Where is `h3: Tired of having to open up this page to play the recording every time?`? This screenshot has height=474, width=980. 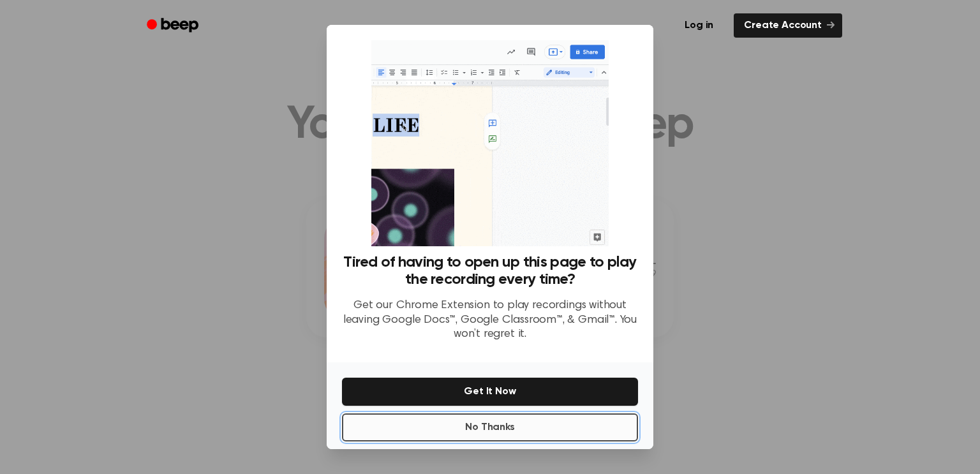 h3: Tired of having to open up this page to play the recording every time? is located at coordinates (490, 271).